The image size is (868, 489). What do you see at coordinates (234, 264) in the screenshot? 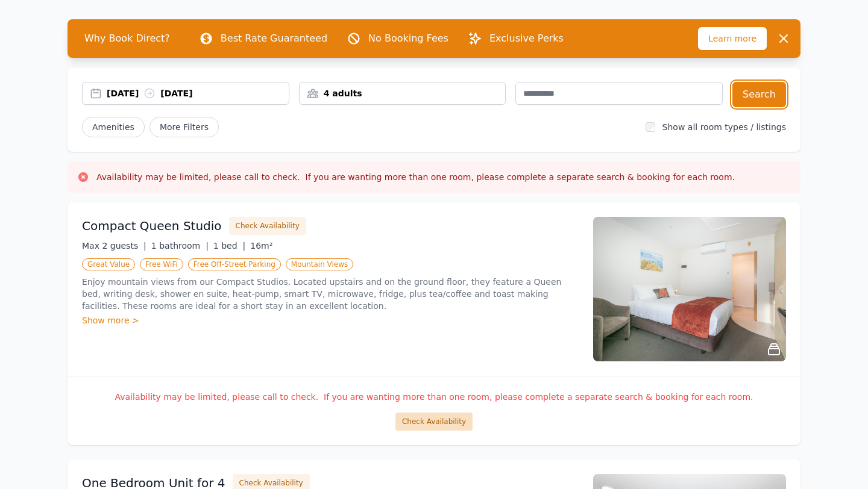
I see `span: Free Off-Street Parking` at bounding box center [234, 264].